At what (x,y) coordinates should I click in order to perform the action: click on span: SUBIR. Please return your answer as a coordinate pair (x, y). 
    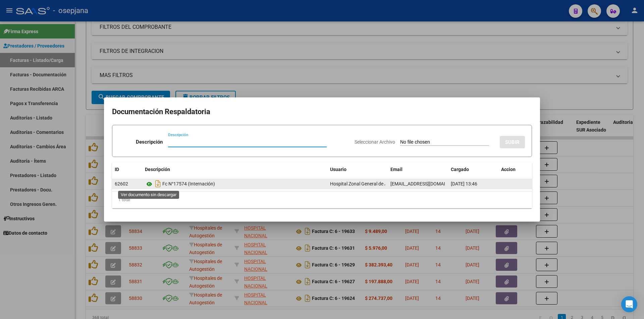
    Looking at the image, I should click on (512, 143).